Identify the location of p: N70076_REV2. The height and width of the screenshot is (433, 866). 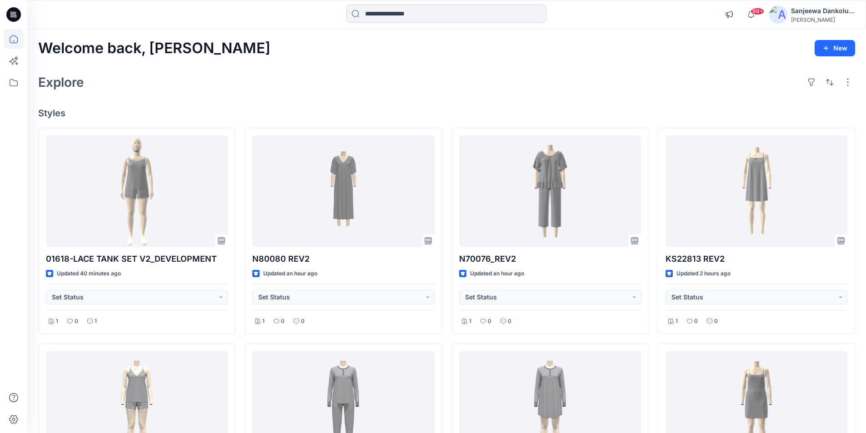
(550, 259).